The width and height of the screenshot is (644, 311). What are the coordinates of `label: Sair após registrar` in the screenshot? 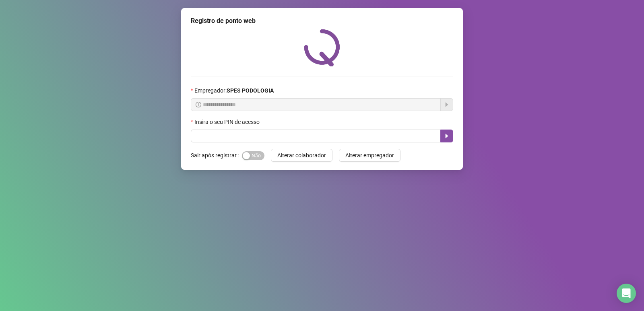 It's located at (216, 156).